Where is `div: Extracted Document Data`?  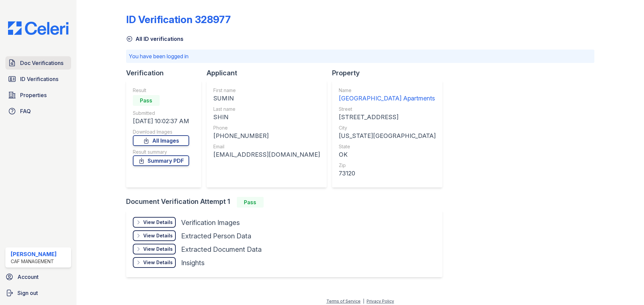 div: Extracted Document Data is located at coordinates (221, 250).